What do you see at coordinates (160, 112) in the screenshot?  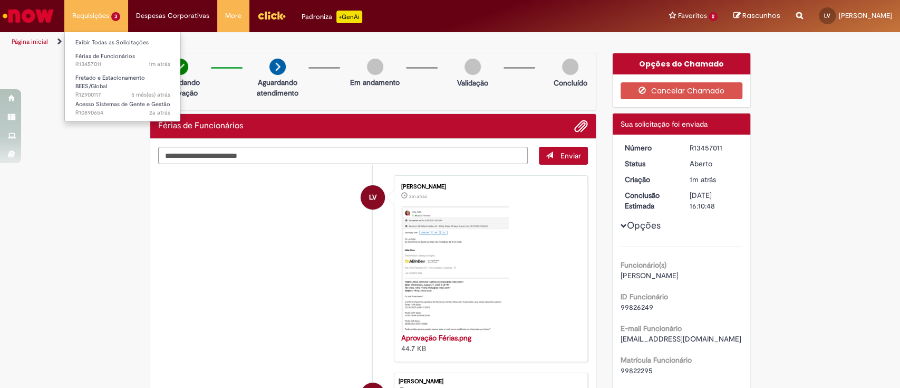 I see `time: 22/12/2023 13:49:09` at bounding box center [160, 112].